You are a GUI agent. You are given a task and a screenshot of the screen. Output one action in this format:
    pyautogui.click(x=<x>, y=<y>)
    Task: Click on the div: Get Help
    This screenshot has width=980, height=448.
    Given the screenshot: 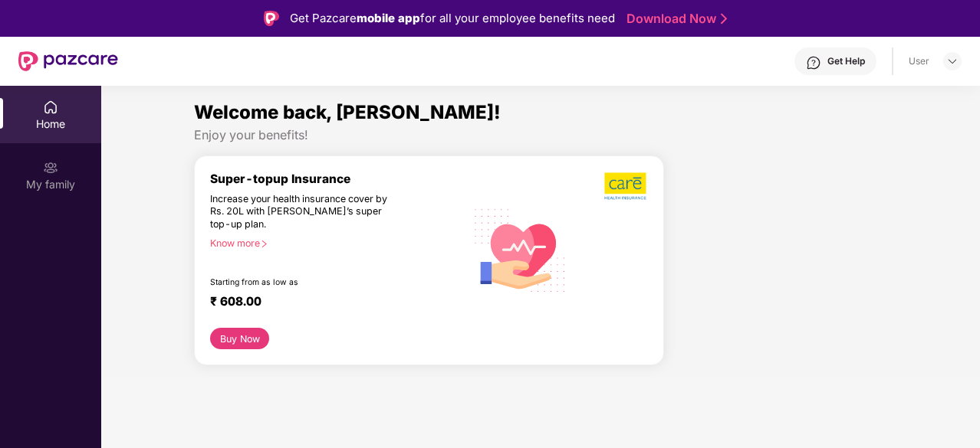 What is the action you would take?
    pyautogui.click(x=846, y=61)
    